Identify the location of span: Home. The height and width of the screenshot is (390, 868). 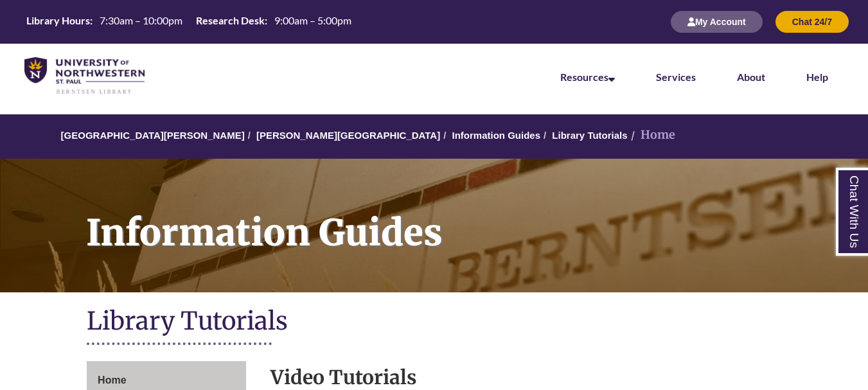
(112, 380).